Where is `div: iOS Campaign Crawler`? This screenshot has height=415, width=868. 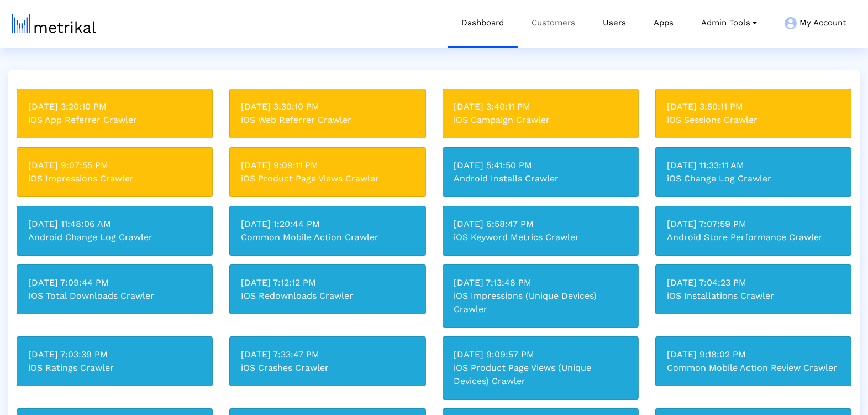
div: iOS Campaign Crawler is located at coordinates (540, 120).